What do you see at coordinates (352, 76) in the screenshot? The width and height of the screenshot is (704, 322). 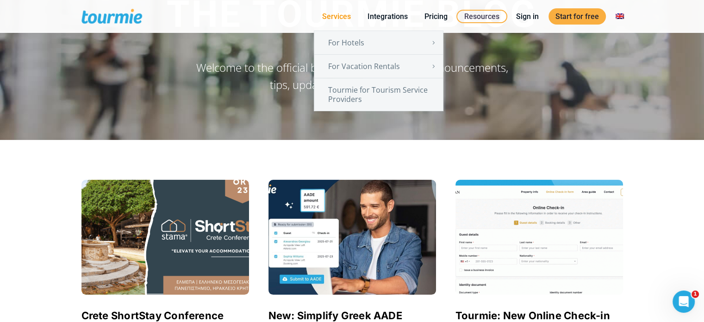 I see `span: Welcome to the official blog for Tourmie news, announcements, tips, updates, releases, and more!` at bounding box center [352, 76].